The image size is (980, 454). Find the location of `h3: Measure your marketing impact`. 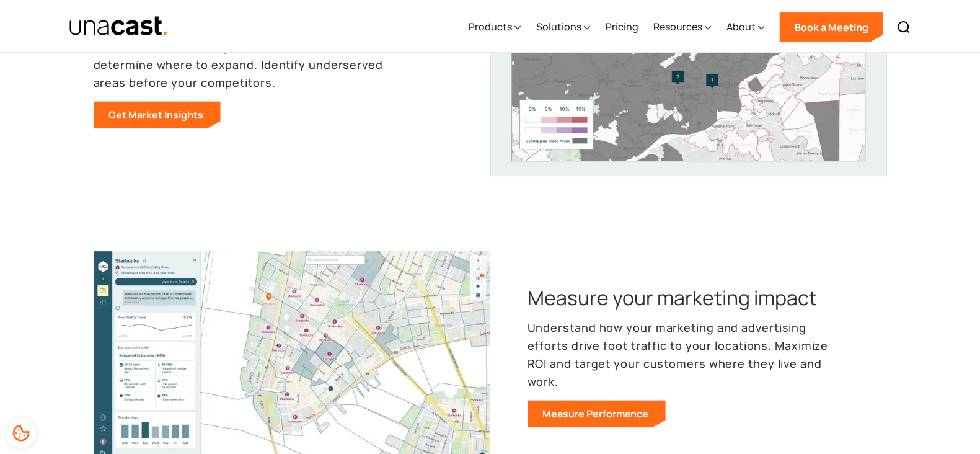

h3: Measure your marketing impact is located at coordinates (672, 298).